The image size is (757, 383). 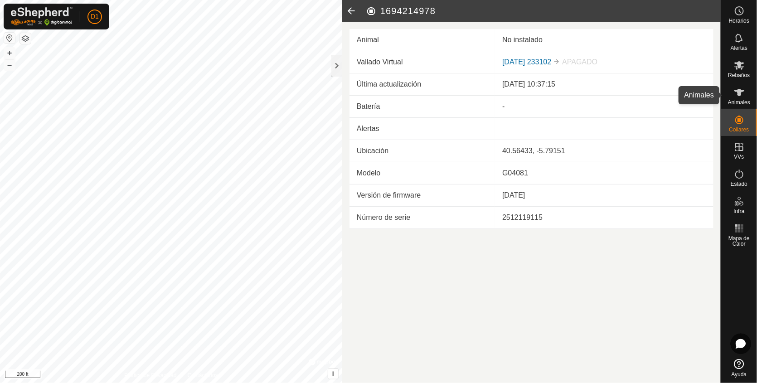 I want to click on td: Animal, so click(x=422, y=40).